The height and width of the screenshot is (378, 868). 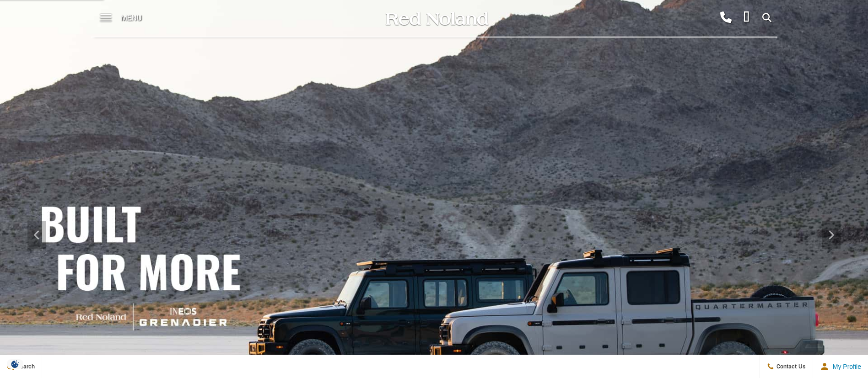 What do you see at coordinates (36, 235) in the screenshot?
I see `div: Previous` at bounding box center [36, 235].